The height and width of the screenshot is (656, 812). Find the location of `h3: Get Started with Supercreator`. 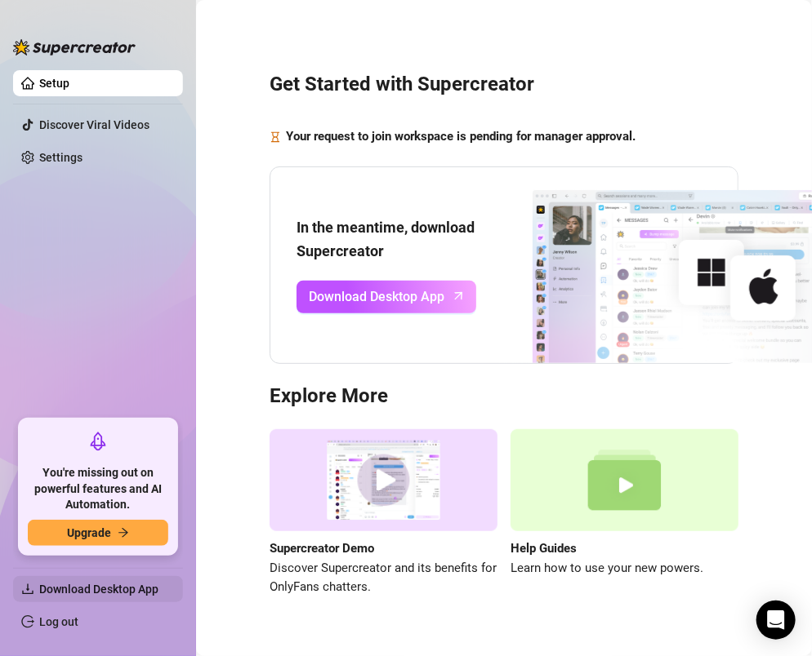

h3: Get Started with Supercreator is located at coordinates (504, 85).